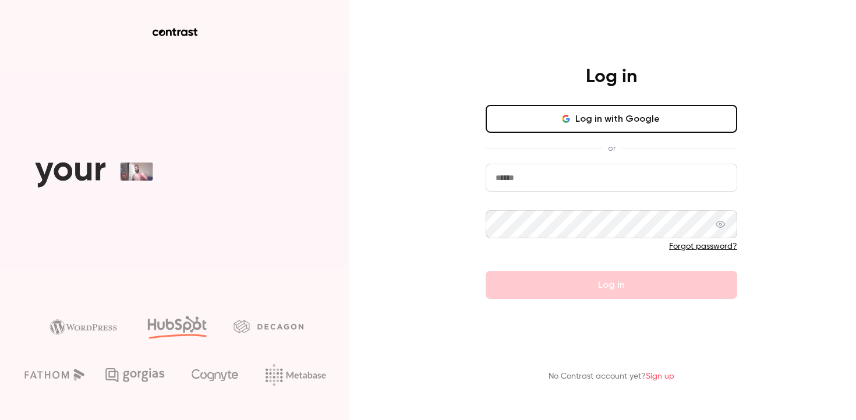  I want to click on img: decagon, so click(268, 326).